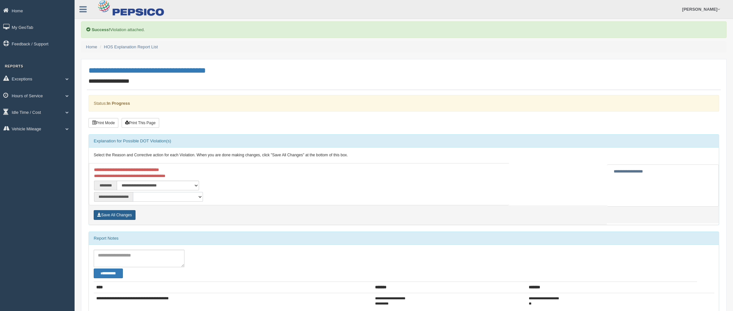 This screenshot has width=733, height=311. Describe the element at coordinates (91, 47) in the screenshot. I see `a: Home` at that location.